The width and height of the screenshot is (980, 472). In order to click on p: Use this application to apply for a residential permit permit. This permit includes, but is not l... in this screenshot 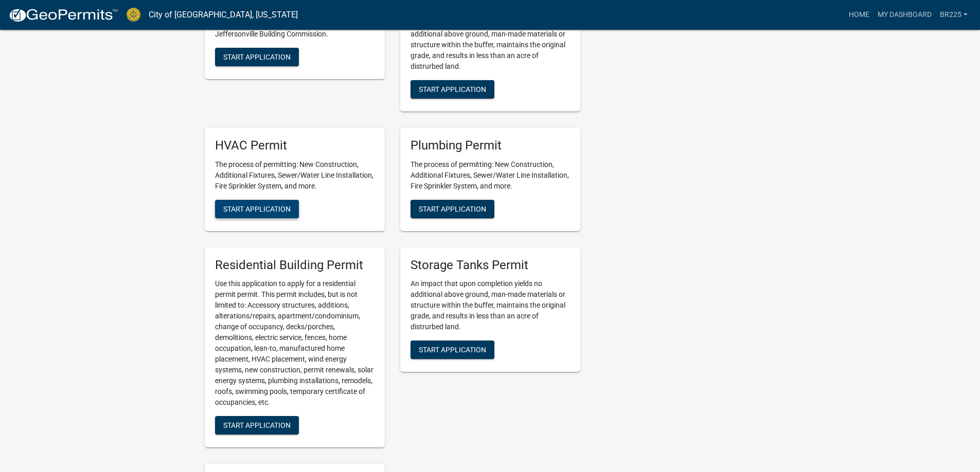, I will do `click(295, 343)`.